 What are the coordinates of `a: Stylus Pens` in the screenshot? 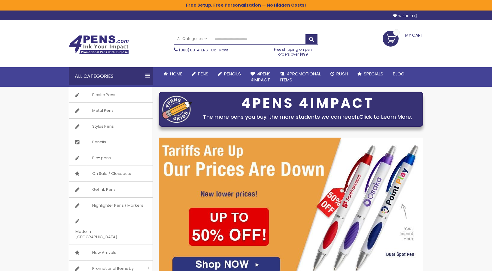 It's located at (111, 127).